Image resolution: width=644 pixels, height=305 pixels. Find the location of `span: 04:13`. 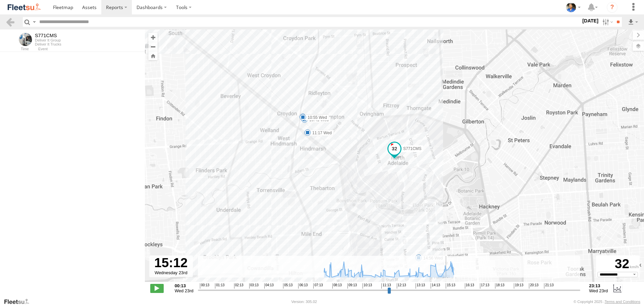

span: 04:13 is located at coordinates (269, 286).